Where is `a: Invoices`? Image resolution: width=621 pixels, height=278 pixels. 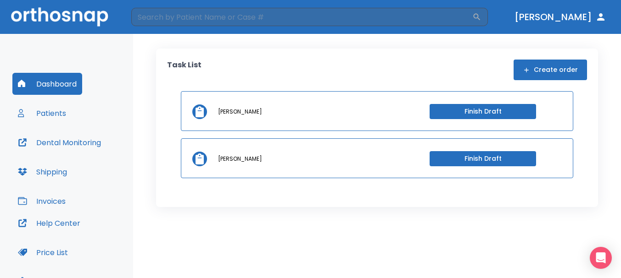 a: Invoices is located at coordinates (42, 201).